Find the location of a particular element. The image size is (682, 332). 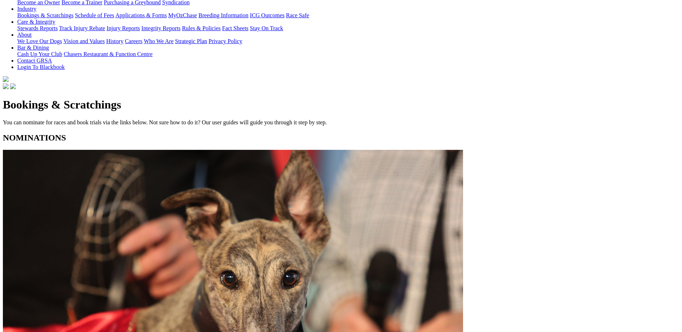

div: Bar & Dining is located at coordinates (348, 54).